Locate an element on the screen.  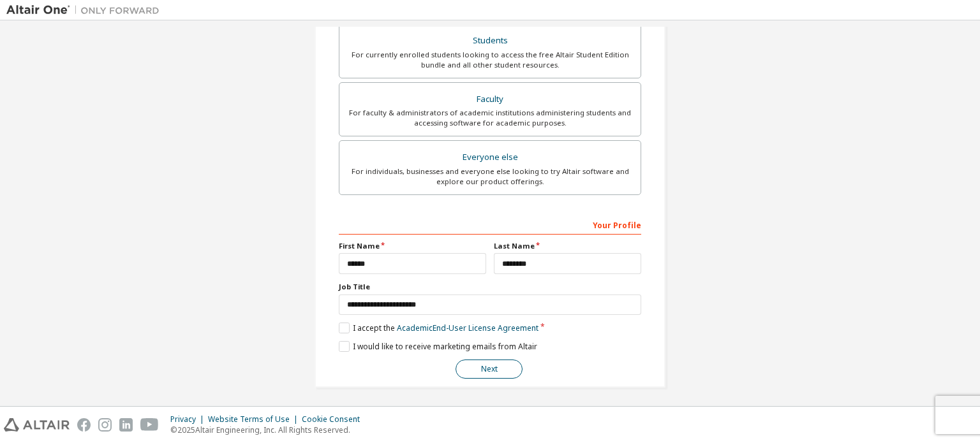
div: Faculty is located at coordinates (490, 99).